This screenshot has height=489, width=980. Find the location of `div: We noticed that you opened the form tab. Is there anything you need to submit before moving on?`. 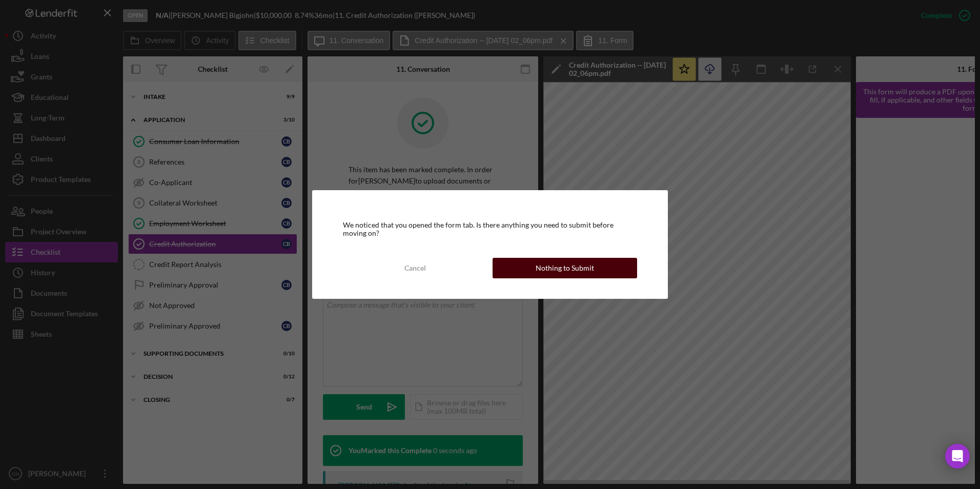

div: We noticed that you opened the form tab. Is there anything you need to submit before moving on? is located at coordinates (490, 229).